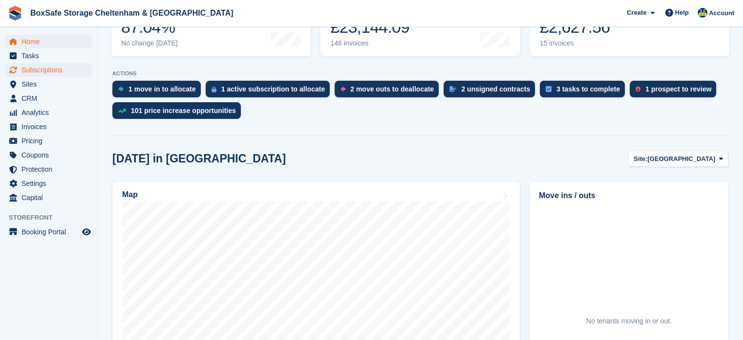 The height and width of the screenshot is (340, 743). Describe the element at coordinates (51, 232) in the screenshot. I see `span: Booking Portal` at that location.